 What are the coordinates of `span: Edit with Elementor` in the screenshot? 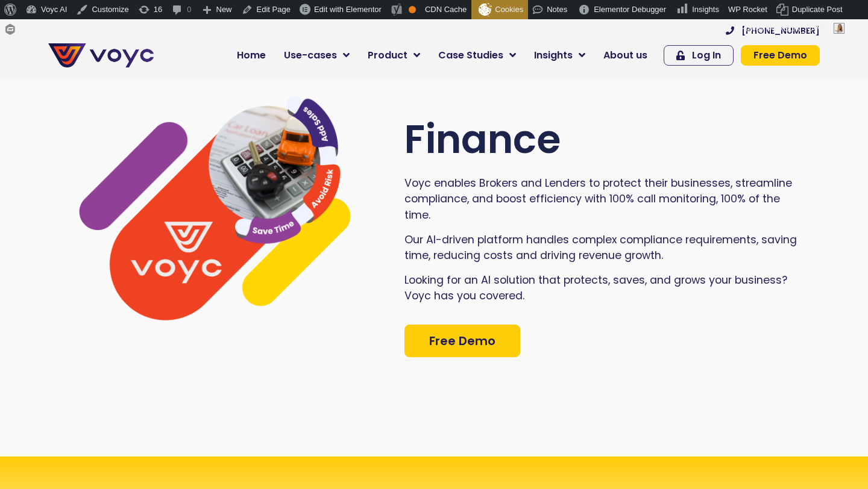 It's located at (348, 9).